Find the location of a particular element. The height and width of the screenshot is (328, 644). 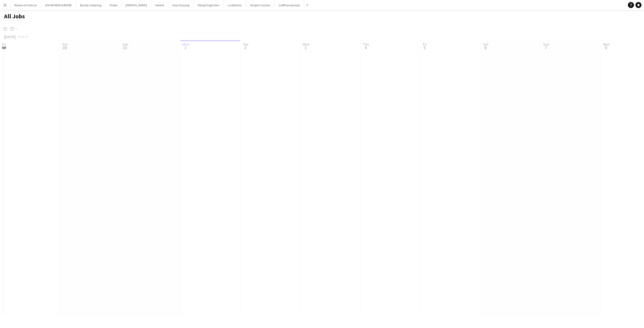

button: Medieval Festival is located at coordinates (26, 5).